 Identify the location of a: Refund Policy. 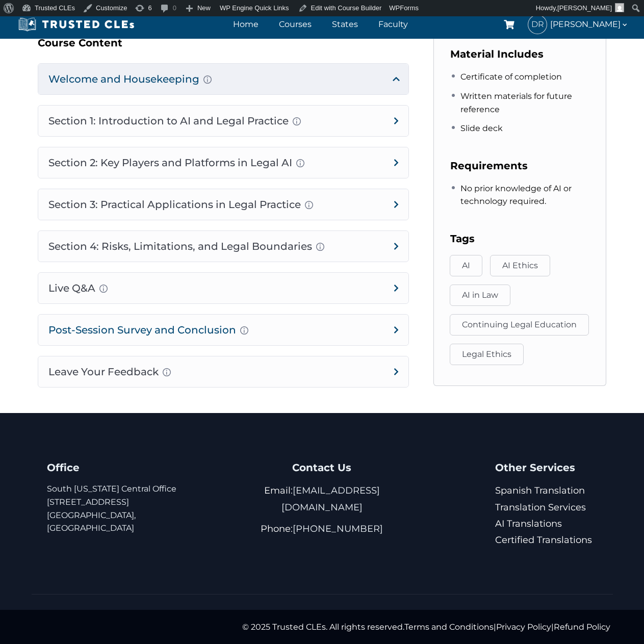
(582, 627).